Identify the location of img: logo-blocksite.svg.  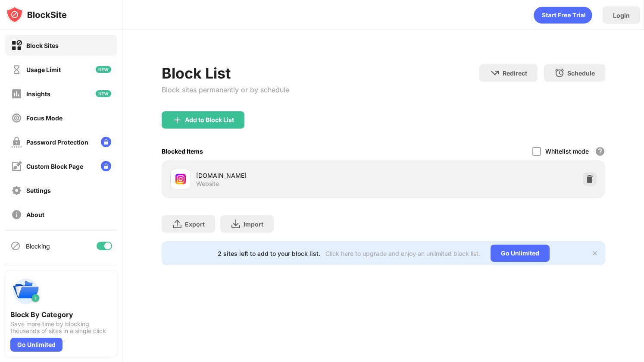
(36, 15).